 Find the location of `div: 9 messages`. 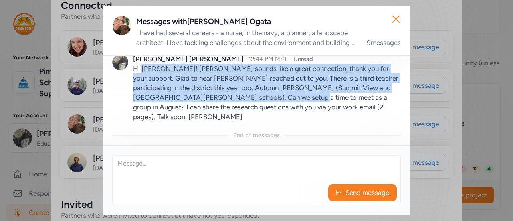

div: 9 messages is located at coordinates (383, 42).